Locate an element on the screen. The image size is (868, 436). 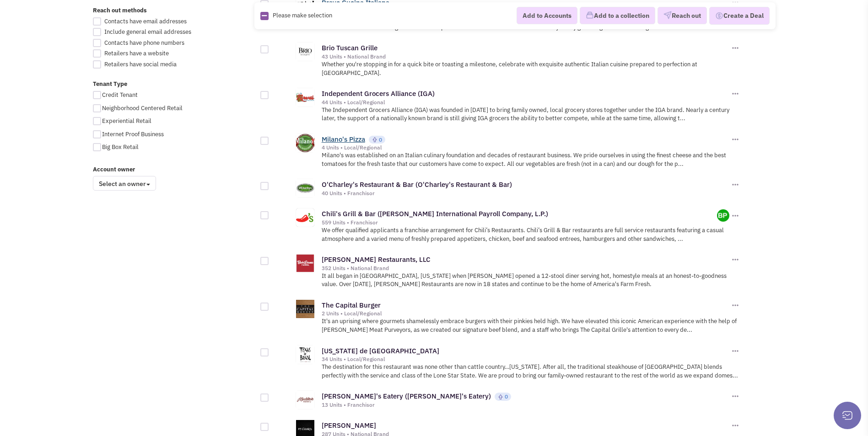
img: VectorPaper_Plane.png is located at coordinates (668, 15).